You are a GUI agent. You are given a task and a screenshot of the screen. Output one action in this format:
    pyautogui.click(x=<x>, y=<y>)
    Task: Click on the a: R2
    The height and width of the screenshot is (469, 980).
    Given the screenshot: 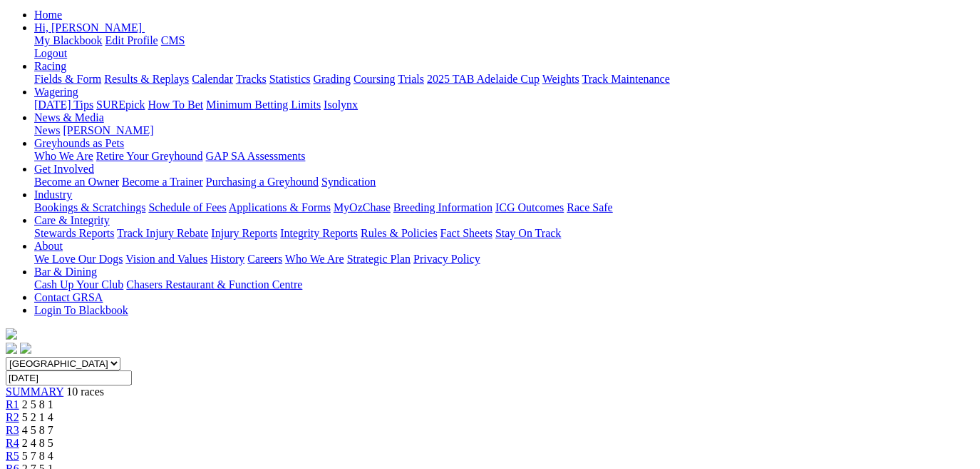 What is the action you would take?
    pyautogui.click(x=13, y=417)
    